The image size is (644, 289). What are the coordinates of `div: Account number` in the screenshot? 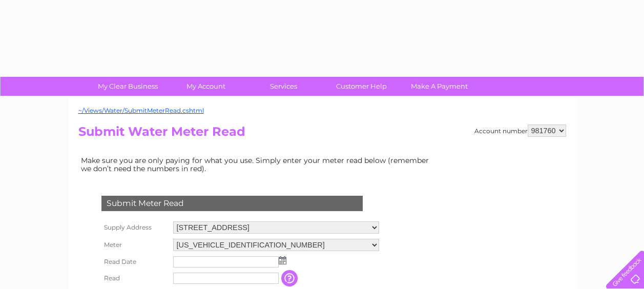 It's located at (520, 131).